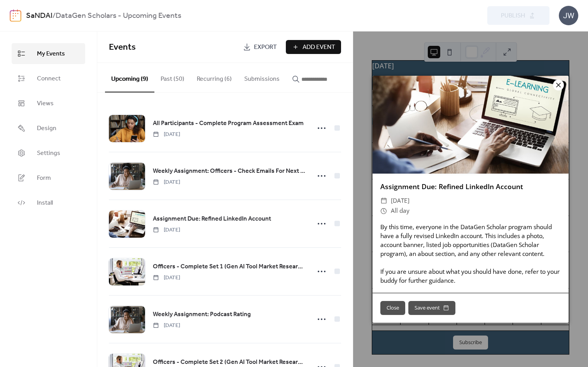 Image resolution: width=588 pixels, height=367 pixels. Describe the element at coordinates (122, 47) in the screenshot. I see `span: Events` at that location.